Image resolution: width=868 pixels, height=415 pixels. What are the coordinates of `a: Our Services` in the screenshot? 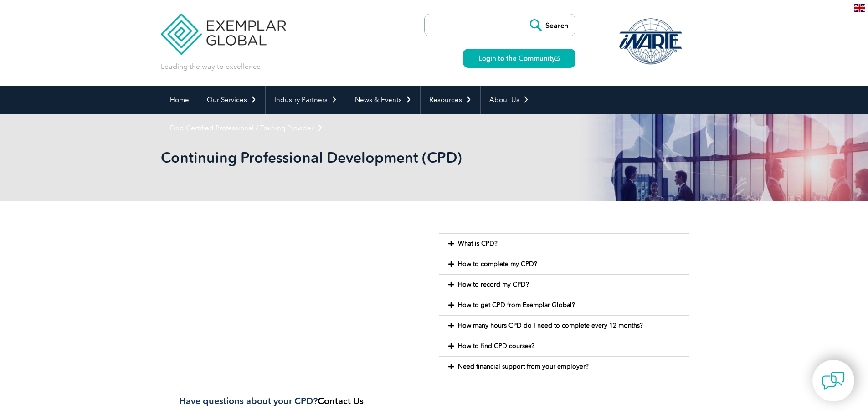 It's located at (232, 100).